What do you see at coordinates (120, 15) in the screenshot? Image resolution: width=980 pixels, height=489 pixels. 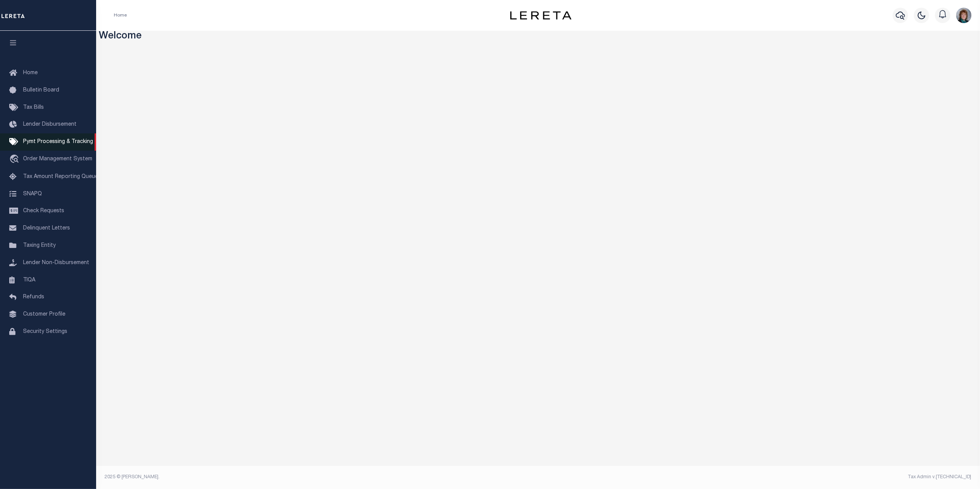 I see `li: Home` at bounding box center [120, 15].